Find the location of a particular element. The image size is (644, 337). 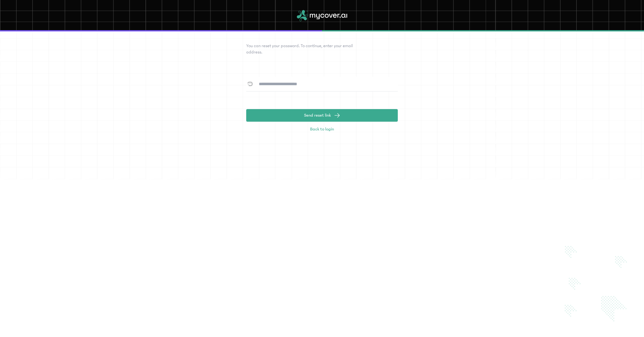

span: Send reset link is located at coordinates (317, 115).